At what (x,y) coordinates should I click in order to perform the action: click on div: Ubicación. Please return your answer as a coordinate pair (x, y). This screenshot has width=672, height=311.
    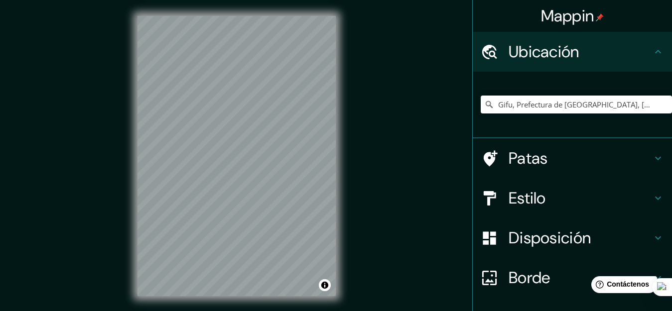
    Looking at the image, I should click on (572, 52).